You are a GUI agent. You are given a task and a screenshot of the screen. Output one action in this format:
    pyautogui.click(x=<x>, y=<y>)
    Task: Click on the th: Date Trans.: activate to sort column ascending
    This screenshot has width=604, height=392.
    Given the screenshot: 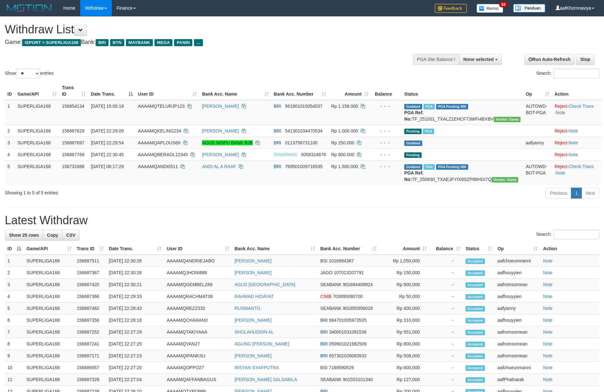 What is the action you would take?
    pyautogui.click(x=135, y=249)
    